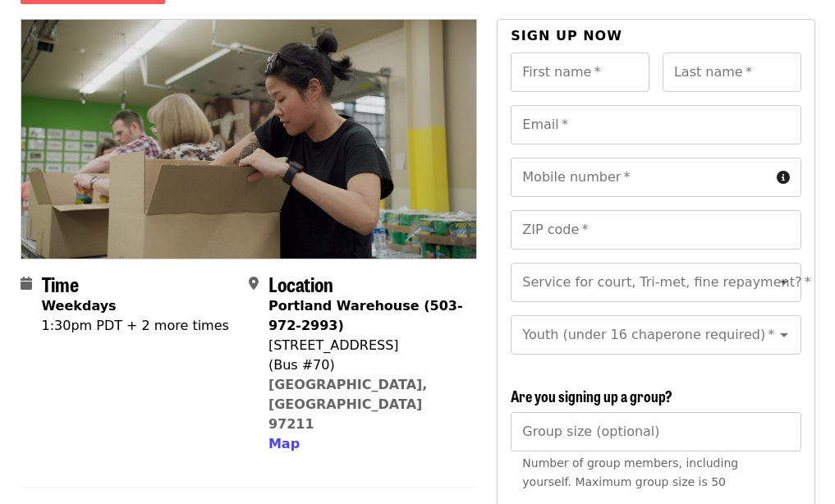  Describe the element at coordinates (301, 283) in the screenshot. I see `span: Location` at that location.